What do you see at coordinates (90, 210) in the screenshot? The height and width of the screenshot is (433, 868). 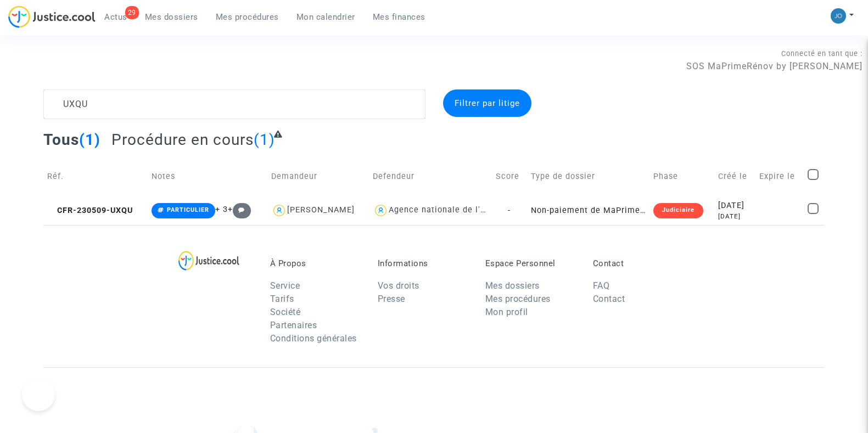 I see `span: CFR-230509-UXQU` at bounding box center [90, 210].